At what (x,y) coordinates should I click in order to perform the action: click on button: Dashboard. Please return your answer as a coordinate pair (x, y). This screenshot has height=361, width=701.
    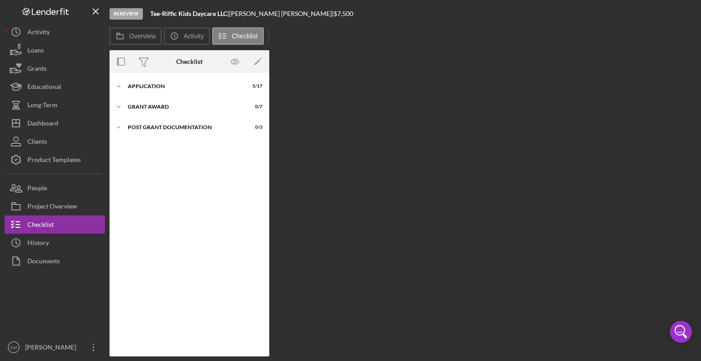
    Looking at the image, I should click on (55, 123).